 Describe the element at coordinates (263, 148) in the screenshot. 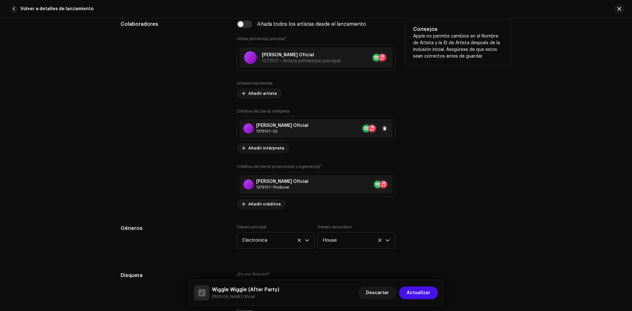

I see `button: Añadir intérprete` at that location.